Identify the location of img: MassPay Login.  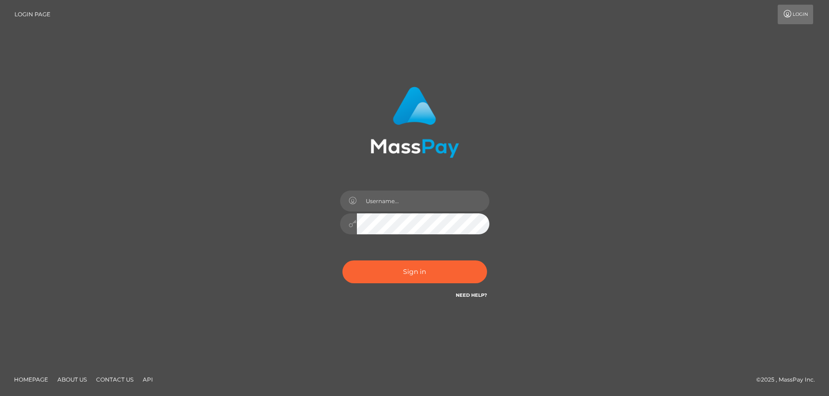
(415, 122).